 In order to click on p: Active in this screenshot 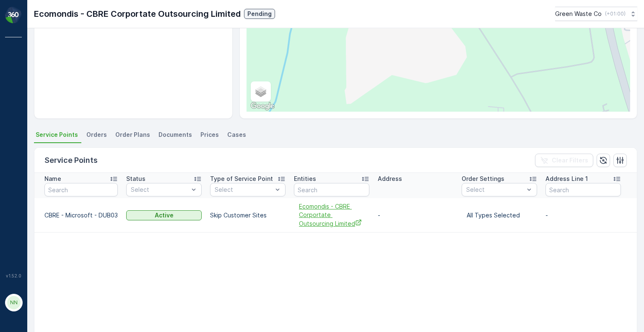, I will do `click(164, 216)`.